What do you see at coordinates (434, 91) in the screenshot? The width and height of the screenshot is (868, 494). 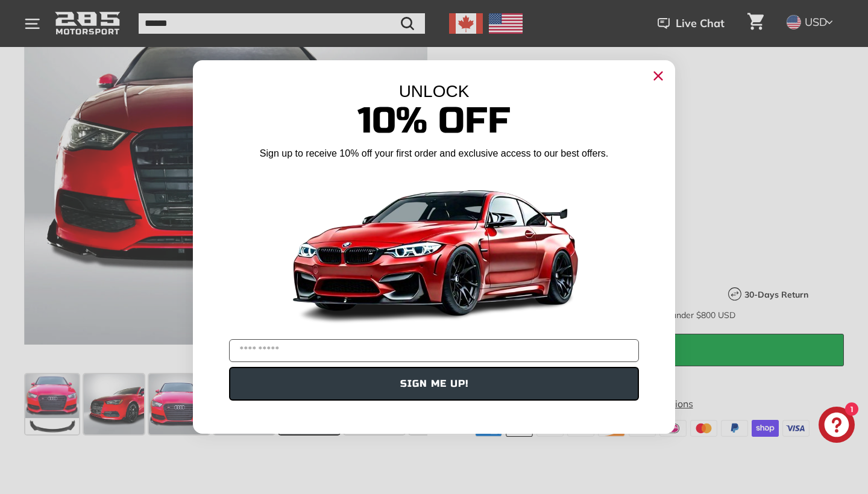 I see `span: UNLOCK` at bounding box center [434, 91].